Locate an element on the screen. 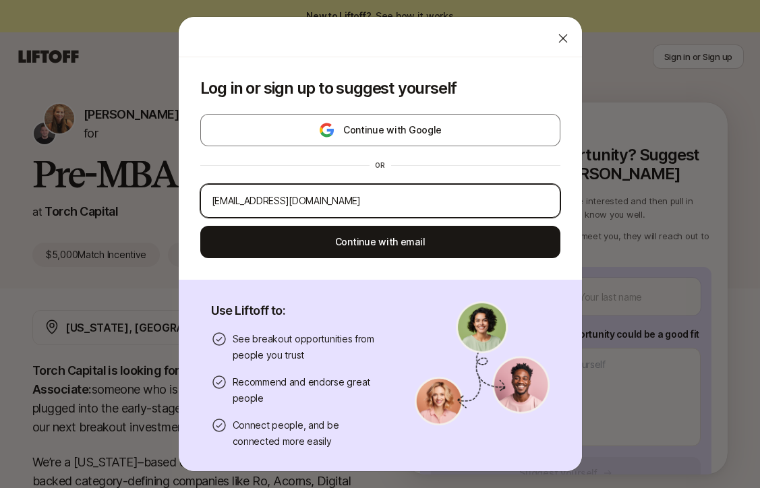  p: Use Liftoff to: is located at coordinates (297, 311).